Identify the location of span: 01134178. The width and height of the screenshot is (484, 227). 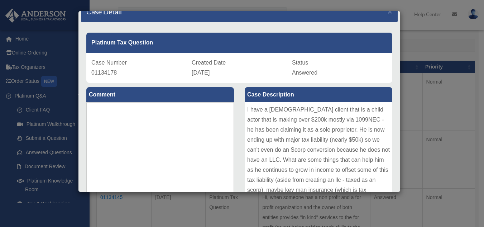
(104, 72).